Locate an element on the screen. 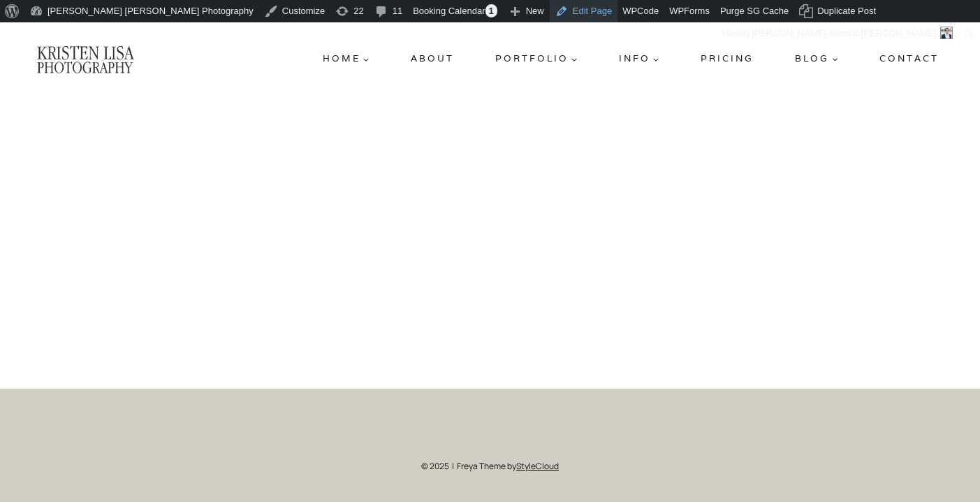 The image size is (980, 502). div: Keywords by Traffic is located at coordinates (195, 86).